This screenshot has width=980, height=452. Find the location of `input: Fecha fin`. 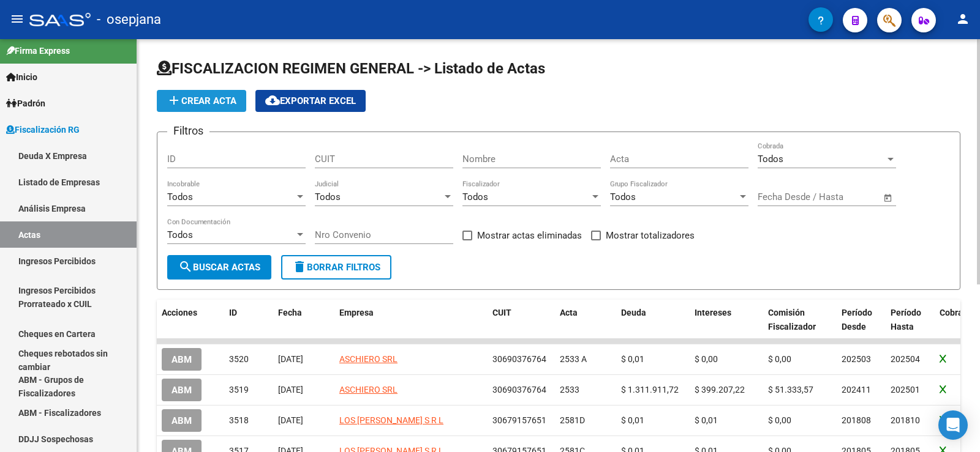

input: Fecha fin is located at coordinates (848, 197).